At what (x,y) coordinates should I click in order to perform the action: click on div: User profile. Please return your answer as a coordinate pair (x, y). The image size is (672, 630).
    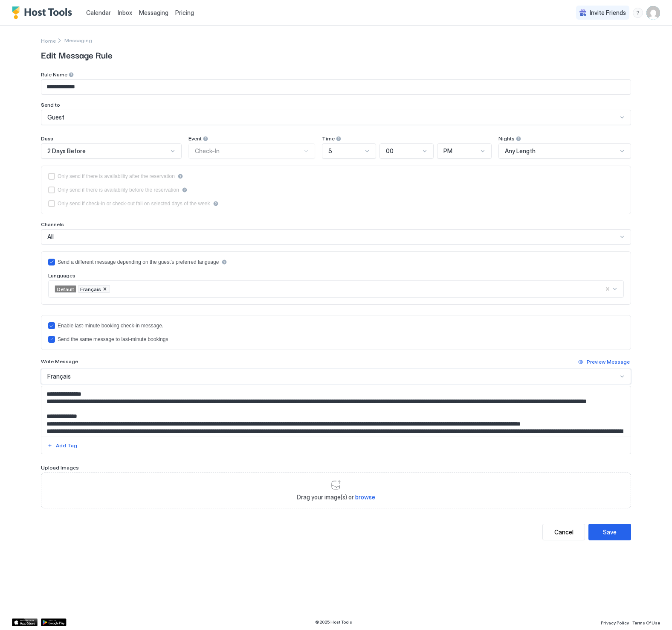
    Looking at the image, I should click on (654, 13).